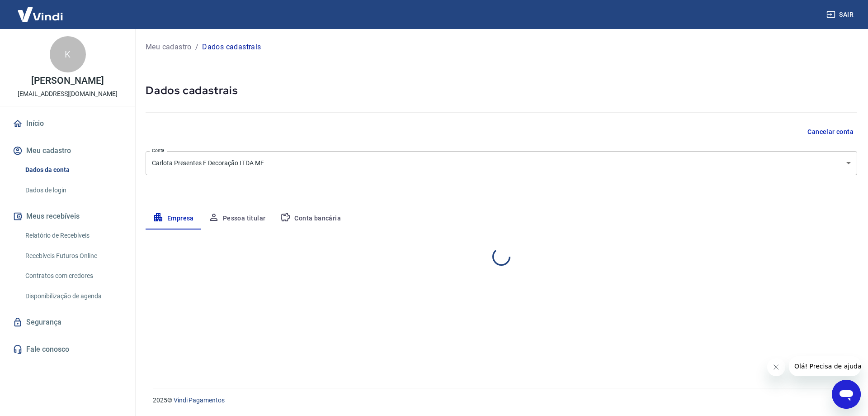  Describe the element at coordinates (501, 163) in the screenshot. I see `div: Carlota Presentes E Decoração LTDA ME` at that location.